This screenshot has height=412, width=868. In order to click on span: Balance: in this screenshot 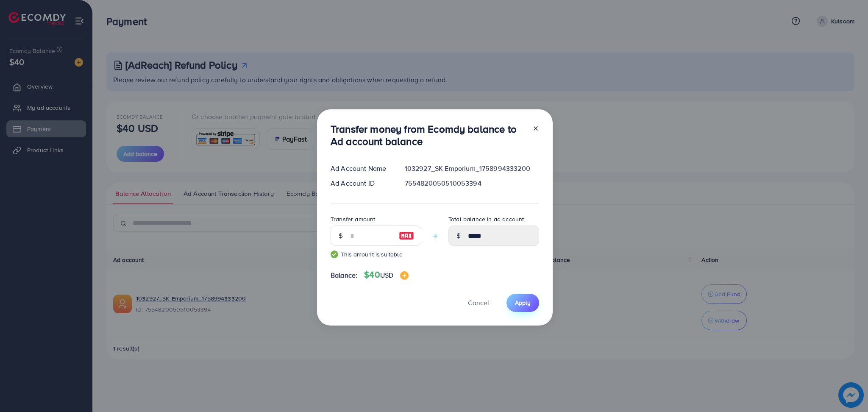, I will do `click(344, 276)`.